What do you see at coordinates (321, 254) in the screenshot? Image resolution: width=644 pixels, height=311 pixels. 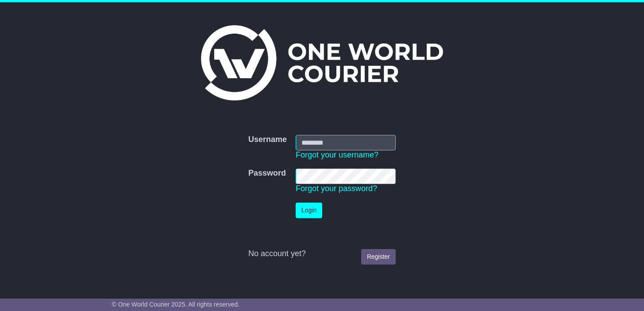 I see `div: No account yet?` at bounding box center [321, 254].